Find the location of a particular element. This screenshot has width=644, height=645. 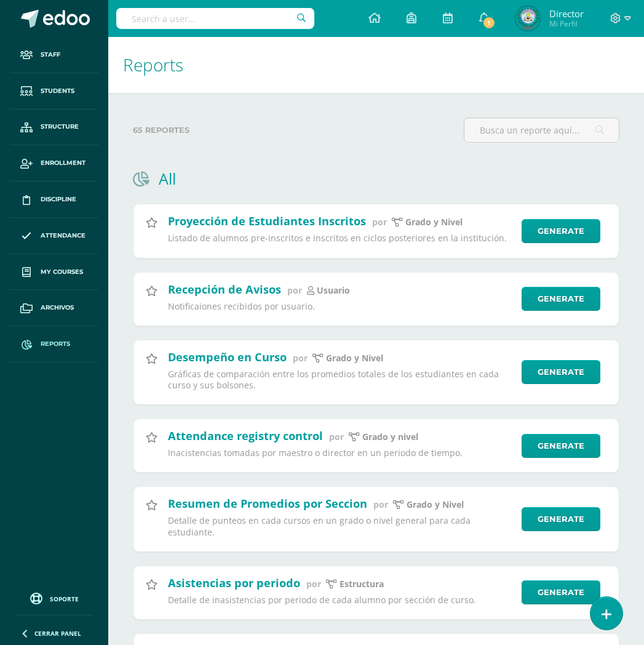

a: Structure is located at coordinates (54, 127).